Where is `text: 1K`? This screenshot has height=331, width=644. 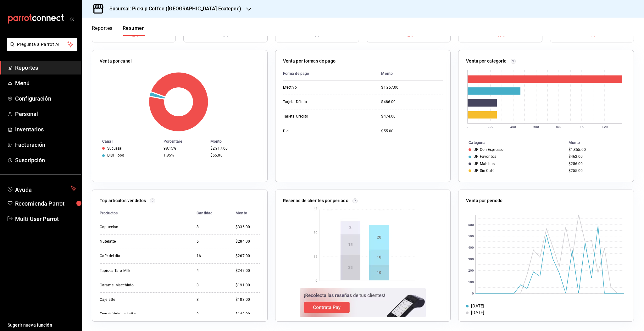
text: 1K is located at coordinates (582, 126).